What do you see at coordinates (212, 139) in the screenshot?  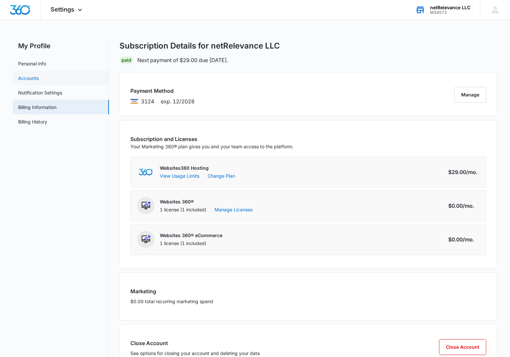 I see `h3: Subscription and Licenses` at bounding box center [212, 139].